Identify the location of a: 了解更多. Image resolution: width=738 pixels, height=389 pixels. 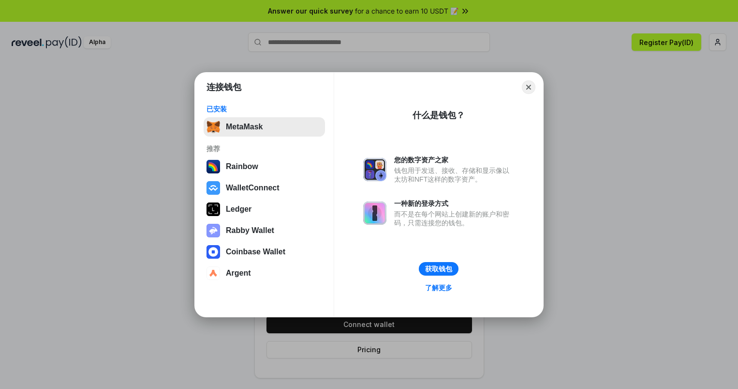
(439, 287).